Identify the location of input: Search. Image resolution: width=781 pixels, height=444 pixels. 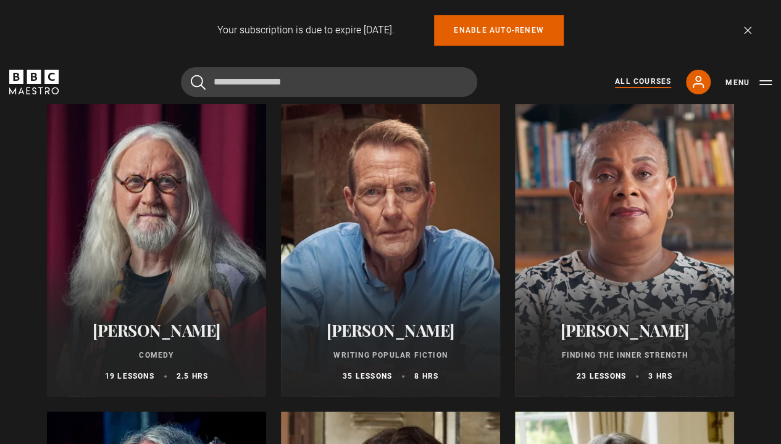
(329, 82).